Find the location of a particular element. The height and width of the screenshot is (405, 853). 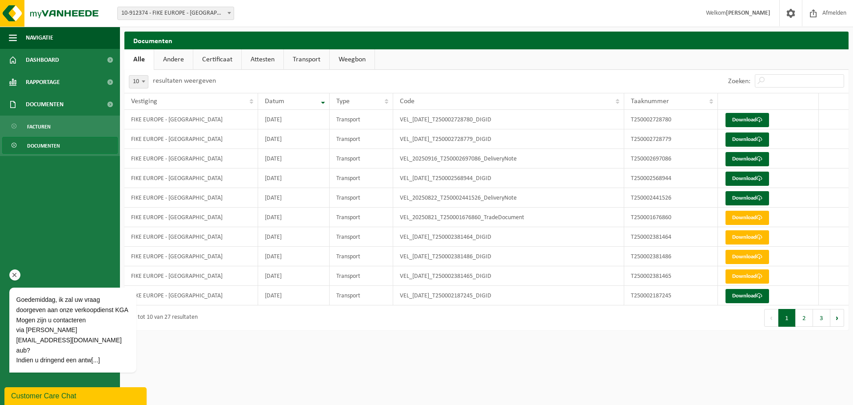

div: Goedemiddag, ik zal uw vraag doorgeven aan onze verkoopdienst KGAMogen zijn u contacteren via [PE... is located at coordinates (80, 102).